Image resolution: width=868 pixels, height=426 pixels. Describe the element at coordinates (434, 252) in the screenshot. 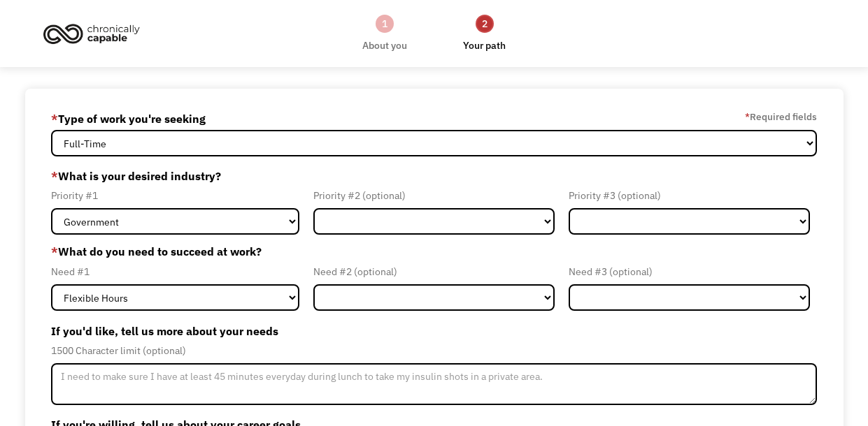

I see `label: What do you need to succeed at work?` at that location.